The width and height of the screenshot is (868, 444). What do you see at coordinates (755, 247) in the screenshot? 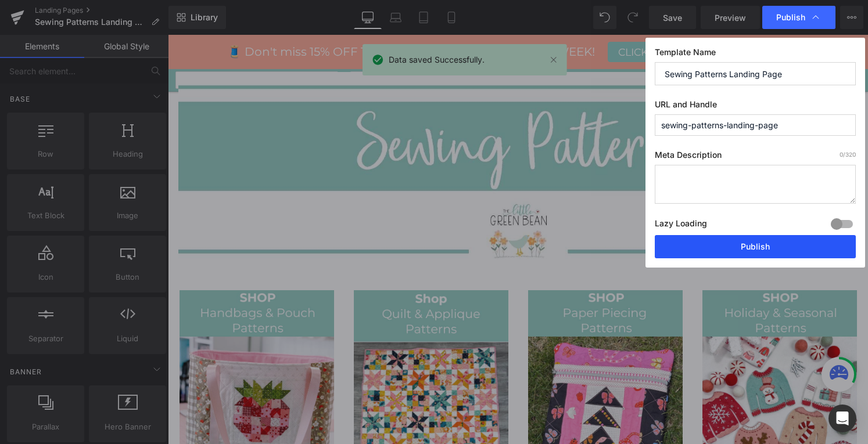
I see `button: Publish` at bounding box center [755, 247].